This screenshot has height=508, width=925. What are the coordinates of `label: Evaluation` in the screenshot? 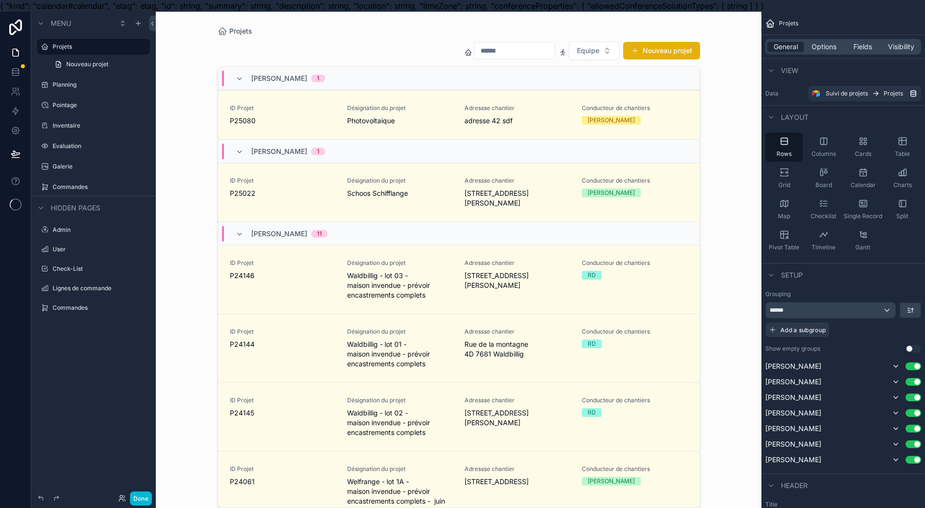 It's located at (100, 146).